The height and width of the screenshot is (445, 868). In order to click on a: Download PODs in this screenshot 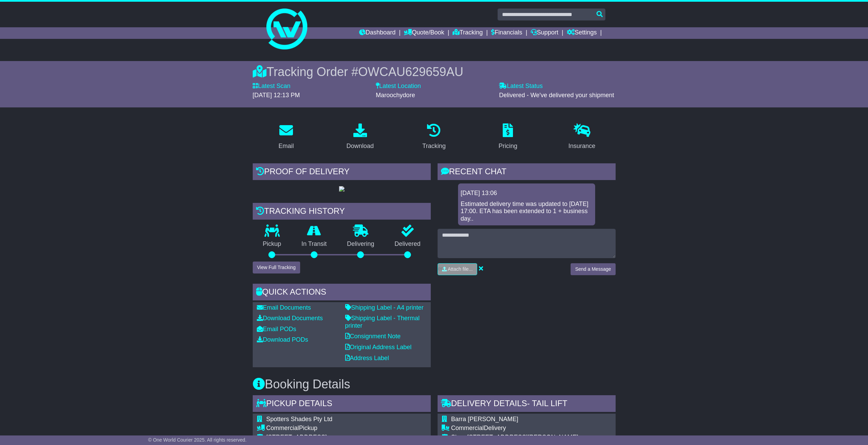, I will do `click(282, 340)`.